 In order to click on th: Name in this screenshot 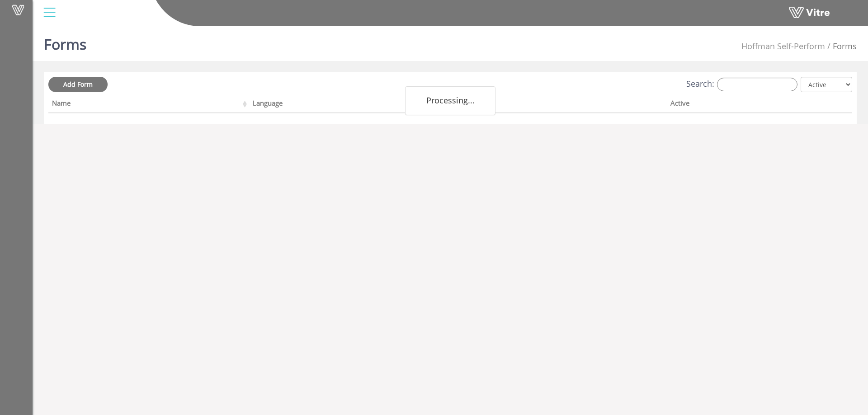, I will do `click(149, 105)`.